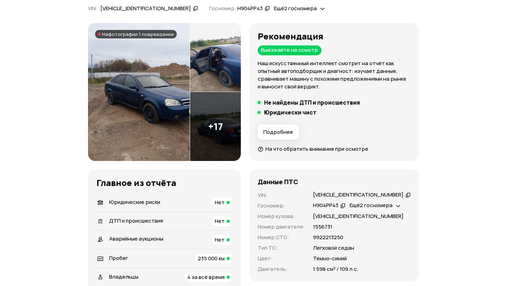 The width and height of the screenshot is (507, 286). Describe the element at coordinates (134, 202) in the screenshot. I see `span: Юридические риски` at that location.